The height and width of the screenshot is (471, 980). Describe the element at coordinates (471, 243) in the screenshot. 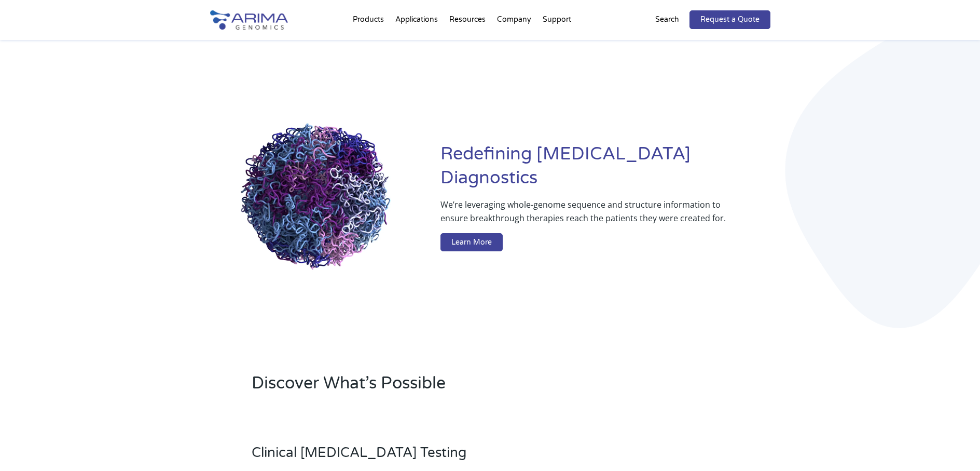

I see `a: Learn More` at that location.